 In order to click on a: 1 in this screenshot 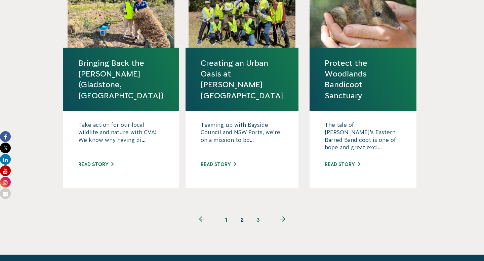, I will do `click(226, 220)`.